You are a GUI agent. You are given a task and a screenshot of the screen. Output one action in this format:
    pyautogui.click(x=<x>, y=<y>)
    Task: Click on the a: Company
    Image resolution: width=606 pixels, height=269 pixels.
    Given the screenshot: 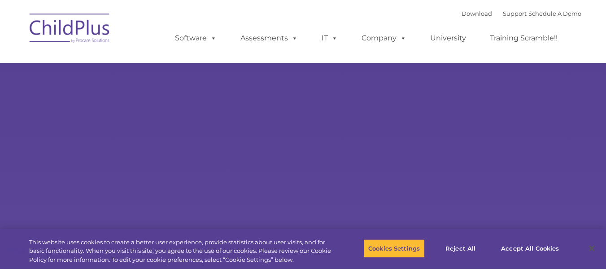 What is the action you would take?
    pyautogui.click(x=384, y=38)
    